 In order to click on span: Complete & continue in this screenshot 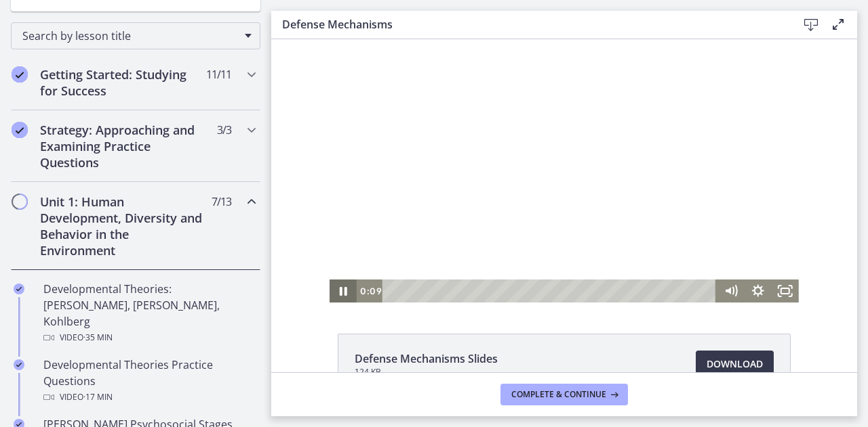, I will do `click(559, 395)`.